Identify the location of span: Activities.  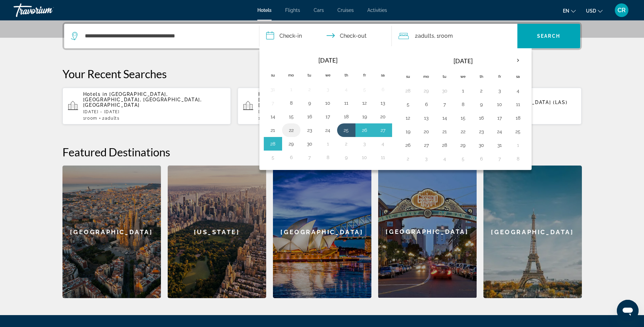
(377, 10).